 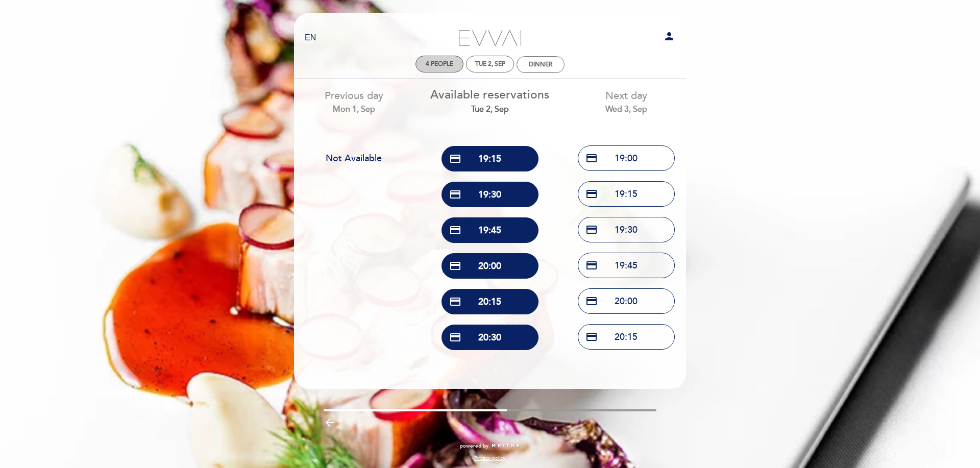 What do you see at coordinates (440, 64) in the screenshot?
I see `span: 4 people` at bounding box center [440, 64].